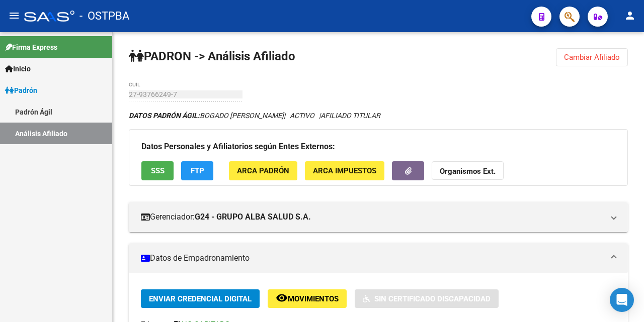 The height and width of the screenshot is (322, 644). Describe the element at coordinates (379, 217) in the screenshot. I see `mat-expansion-panel-header: Gerenciador:G24 - GRUPO ALBA SALUD S.A.` at that location.